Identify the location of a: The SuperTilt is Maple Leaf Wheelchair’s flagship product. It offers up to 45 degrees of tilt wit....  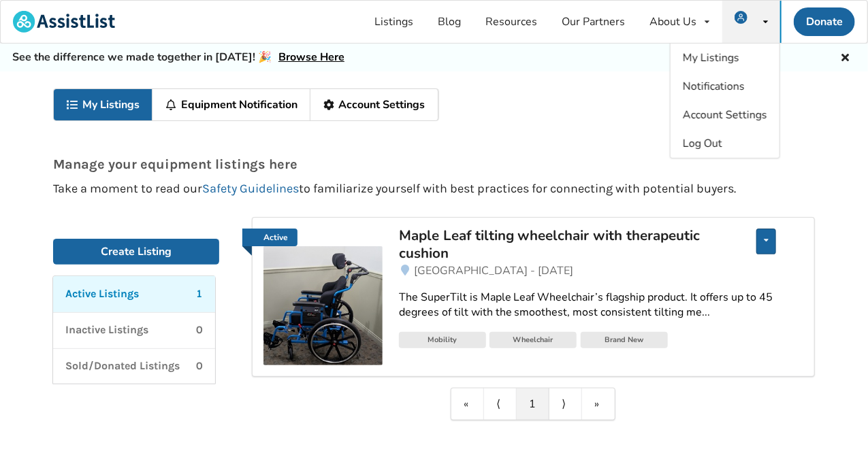
(601, 306).